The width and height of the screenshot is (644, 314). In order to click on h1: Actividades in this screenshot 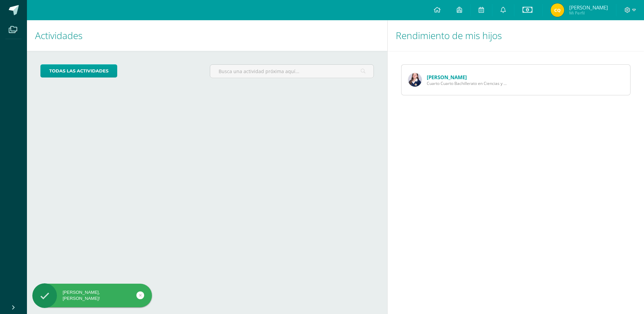, I will do `click(207, 35)`.